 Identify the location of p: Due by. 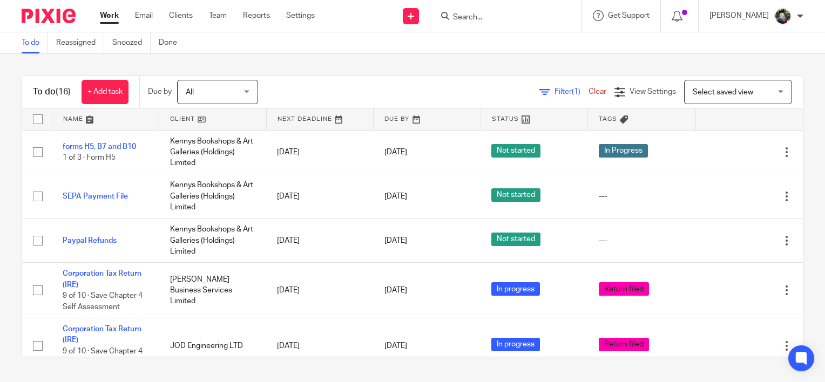
(160, 92).